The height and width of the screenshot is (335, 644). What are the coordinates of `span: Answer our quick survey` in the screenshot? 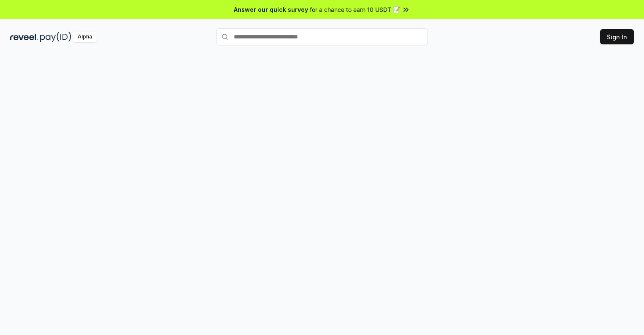 It's located at (271, 9).